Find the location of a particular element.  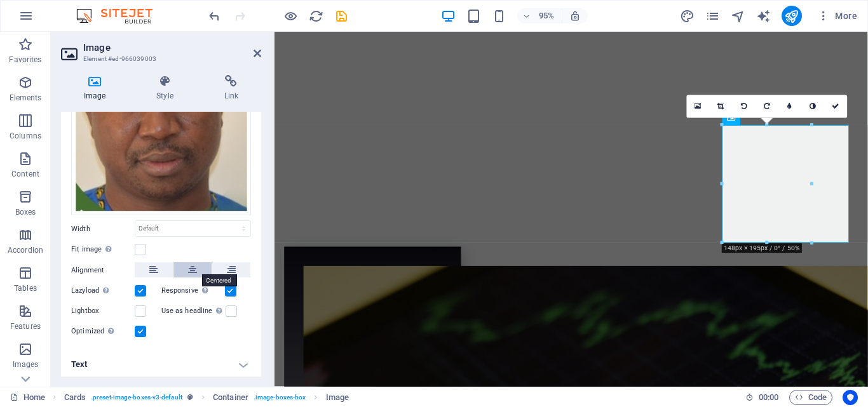

p: Favorites is located at coordinates (25, 60).